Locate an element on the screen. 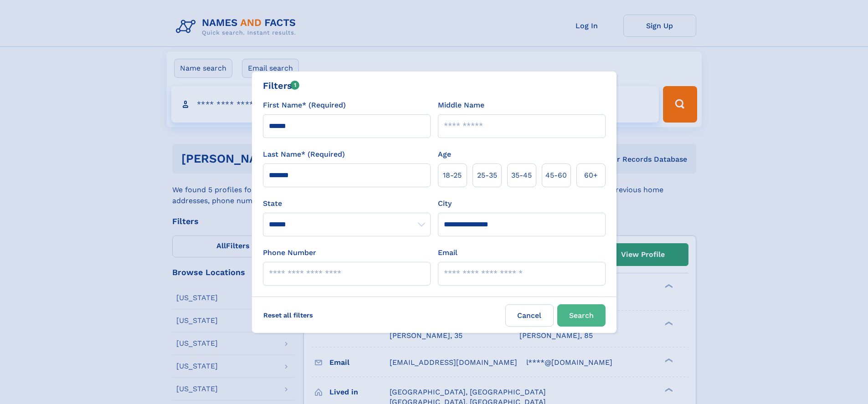 The height and width of the screenshot is (404, 868). label: Last Name* (Required) is located at coordinates (304, 155).